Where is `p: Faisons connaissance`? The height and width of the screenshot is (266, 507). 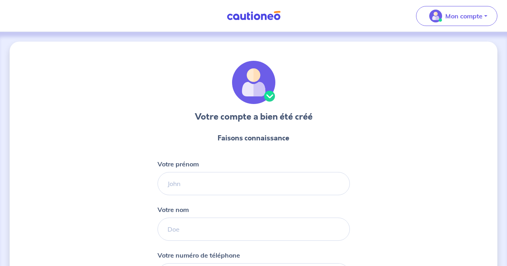
p: Faisons connaissance is located at coordinates (253, 138).